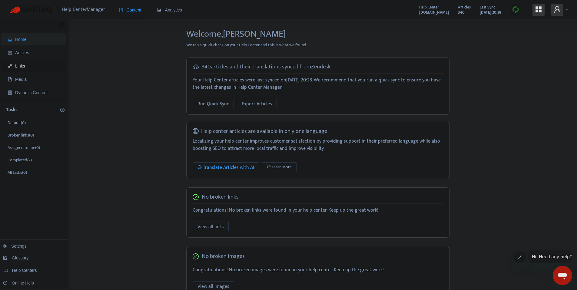 This screenshot has height=290, width=577. I want to click on span: cloud-sync, so click(196, 67).